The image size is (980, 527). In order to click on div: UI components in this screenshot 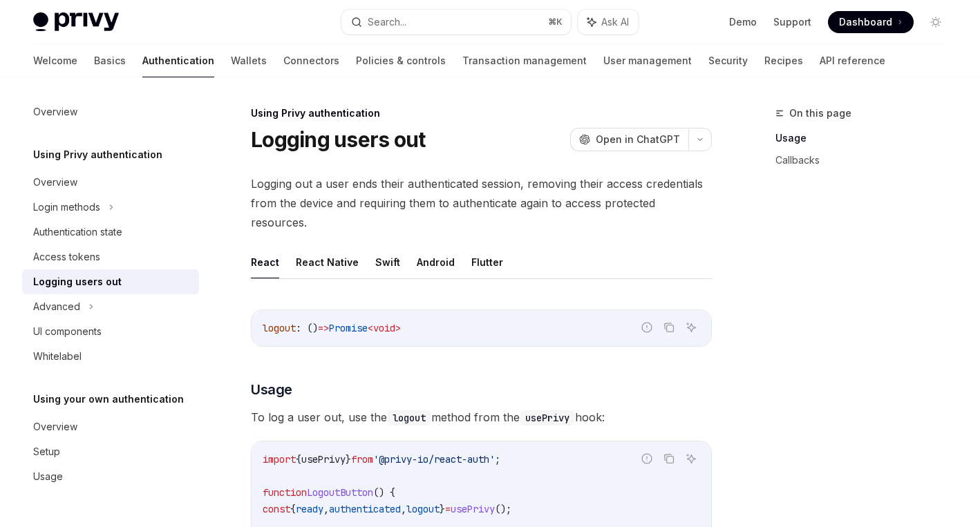, I will do `click(67, 331)`.